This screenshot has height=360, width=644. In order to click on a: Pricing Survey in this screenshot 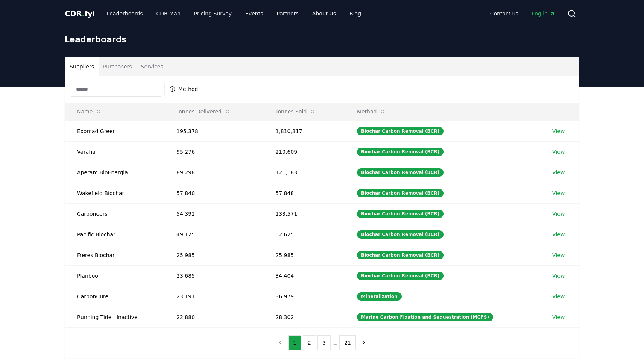, I will do `click(213, 13)`.